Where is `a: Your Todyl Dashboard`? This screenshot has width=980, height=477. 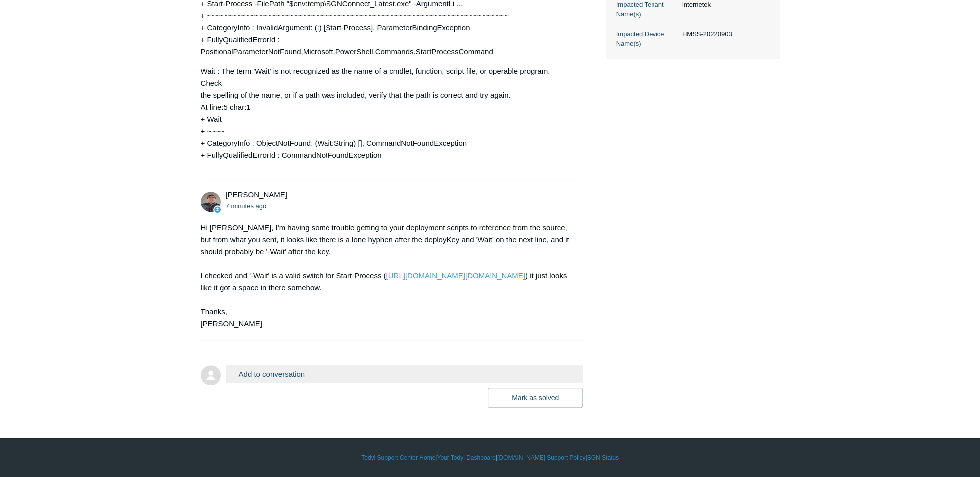
a: Your Todyl Dashboard is located at coordinates (465, 458).